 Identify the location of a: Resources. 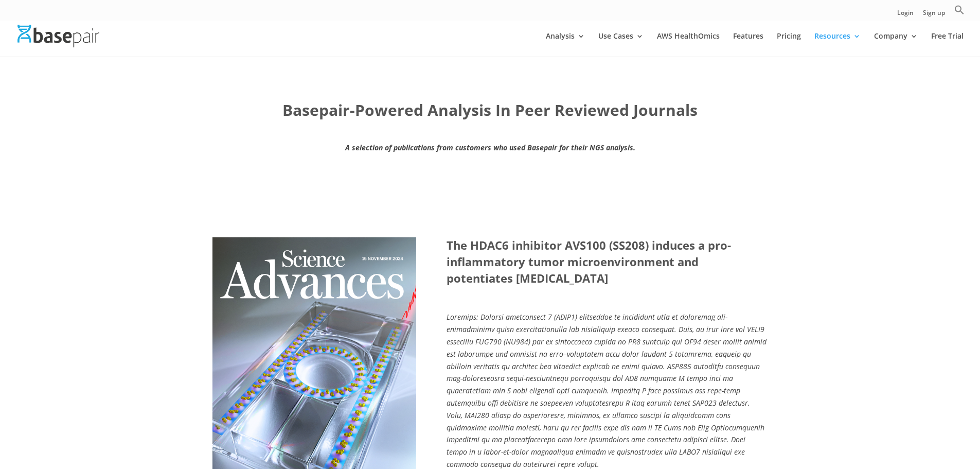
(838, 44).